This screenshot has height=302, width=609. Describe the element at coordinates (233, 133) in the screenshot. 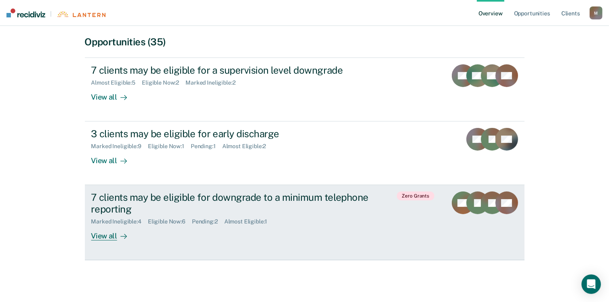

I see `div: 3 clients may be eligible for early discharge` at that location.